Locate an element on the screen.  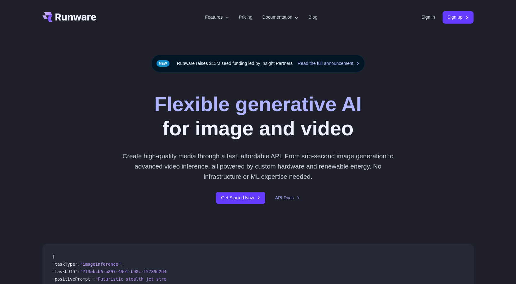
a: Go to / is located at coordinates (69, 17).